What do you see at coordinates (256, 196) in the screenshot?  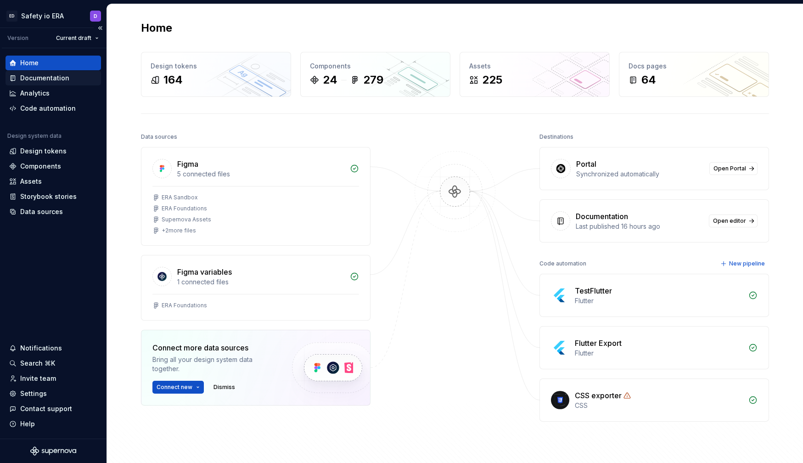 I see `a: Figma5 connected filesERA SandboxERA FoundationsSupernova Assets+2more files` at bounding box center [256, 196].